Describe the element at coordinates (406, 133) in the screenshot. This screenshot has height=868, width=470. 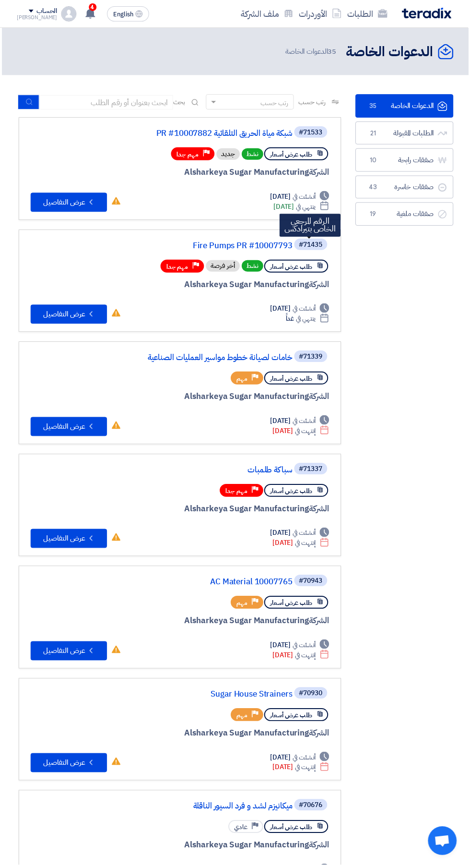
I see `a: الطلبات المقبولة21` at that location.